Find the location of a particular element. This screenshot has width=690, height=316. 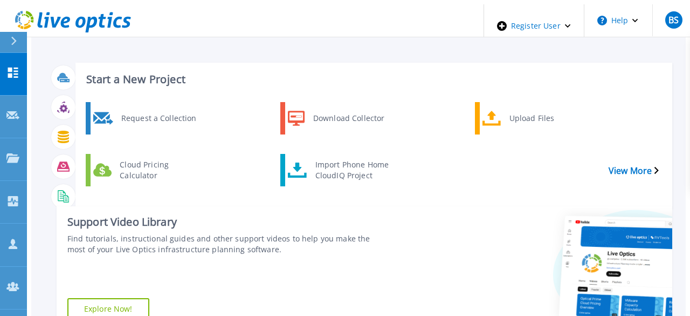

h3: Start a New Project is located at coordinates (372, 79).